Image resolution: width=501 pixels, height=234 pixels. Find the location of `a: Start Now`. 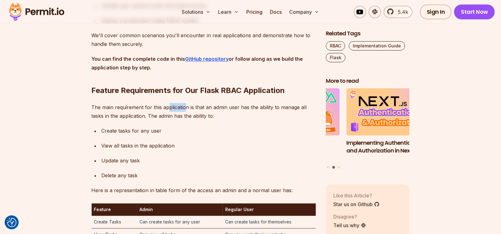

a: Start Now is located at coordinates (474, 12).